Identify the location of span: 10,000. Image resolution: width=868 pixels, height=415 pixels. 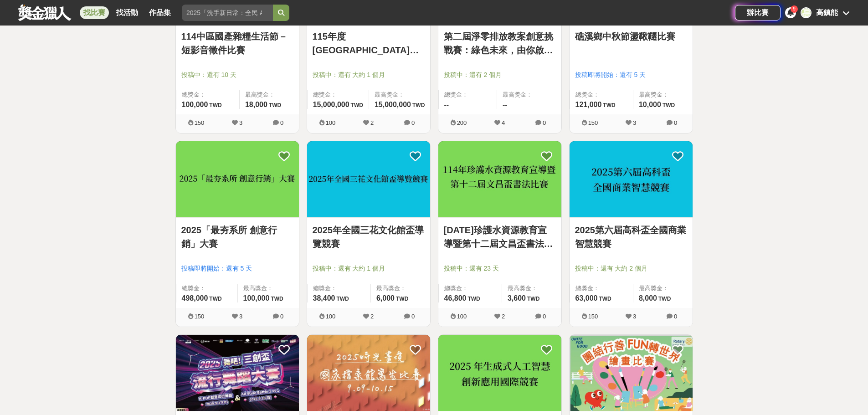
(650, 104).